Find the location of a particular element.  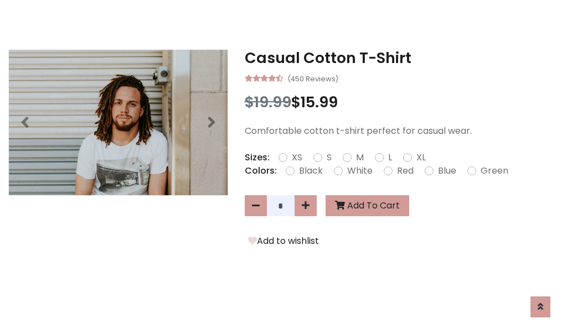

span: $19.99 is located at coordinates (268, 102).